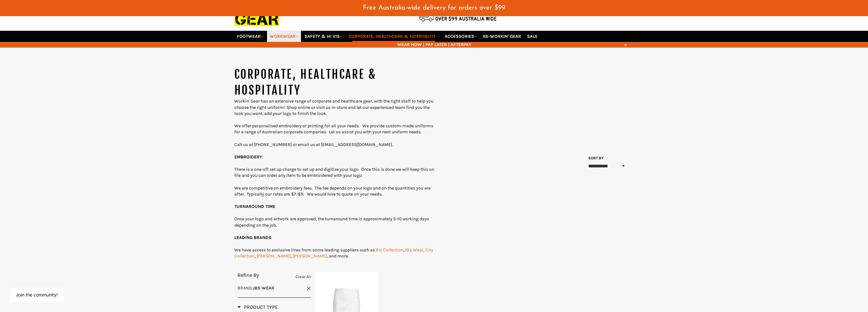  What do you see at coordinates (335, 172) in the screenshot?
I see `p: There is a one-off set up charge to set up and digitise your logo. Once this is done we will keep...` at bounding box center [335, 172].